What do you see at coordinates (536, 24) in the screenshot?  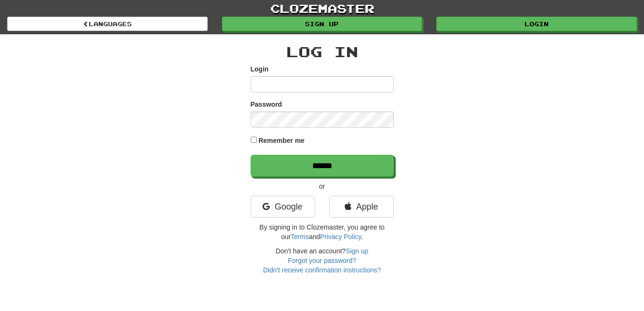 I see `a: Login` at bounding box center [536, 24].